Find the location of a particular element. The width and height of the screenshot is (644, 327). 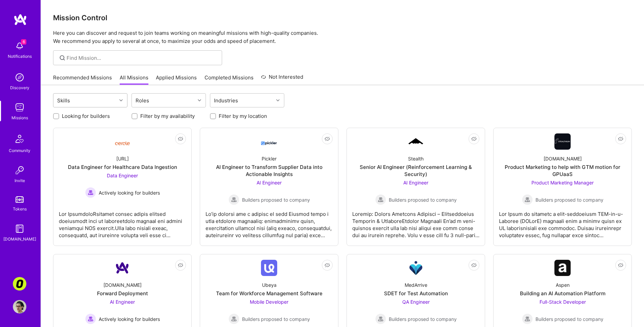

div: Pickler is located at coordinates (269, 159).